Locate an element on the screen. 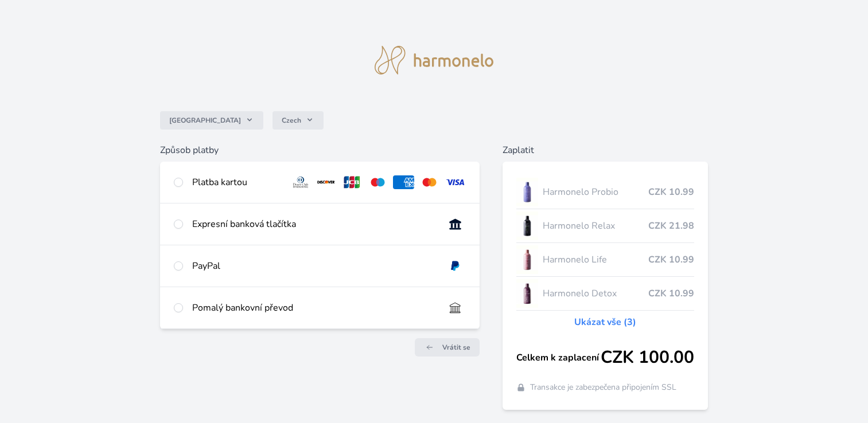 Image resolution: width=868 pixels, height=423 pixels. span: Harmonelo Life is located at coordinates (595, 260).